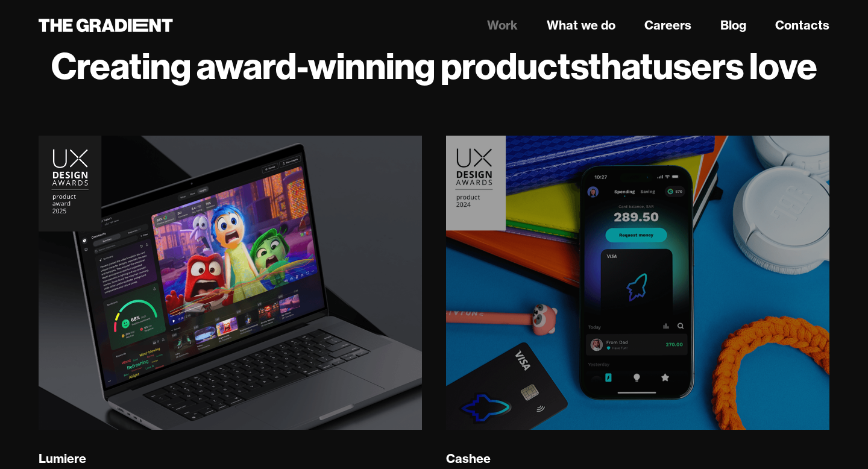 The image size is (868, 469). What do you see at coordinates (62, 459) in the screenshot?
I see `div: Lumiere` at bounding box center [62, 459].